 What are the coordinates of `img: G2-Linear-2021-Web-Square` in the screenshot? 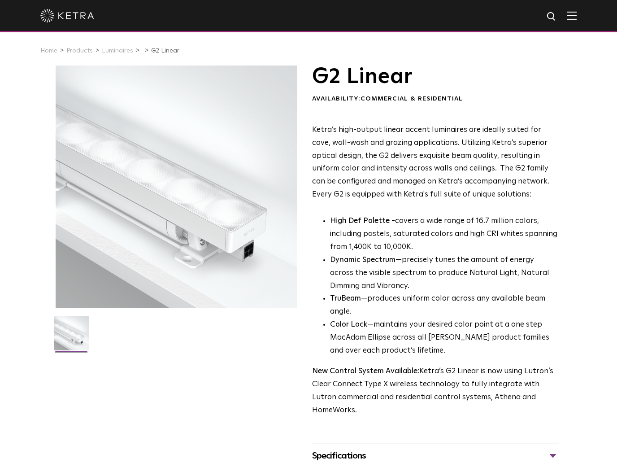 It's located at (71, 336).